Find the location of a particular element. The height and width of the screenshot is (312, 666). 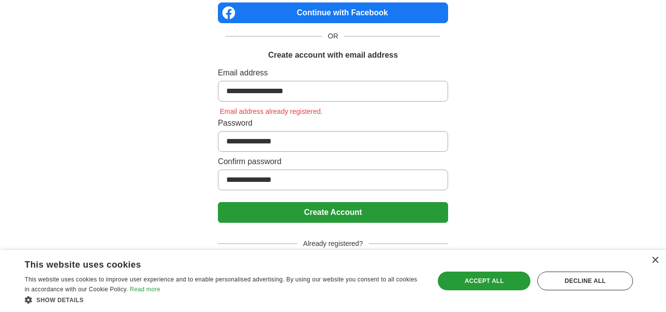

span: OR is located at coordinates (333, 36).